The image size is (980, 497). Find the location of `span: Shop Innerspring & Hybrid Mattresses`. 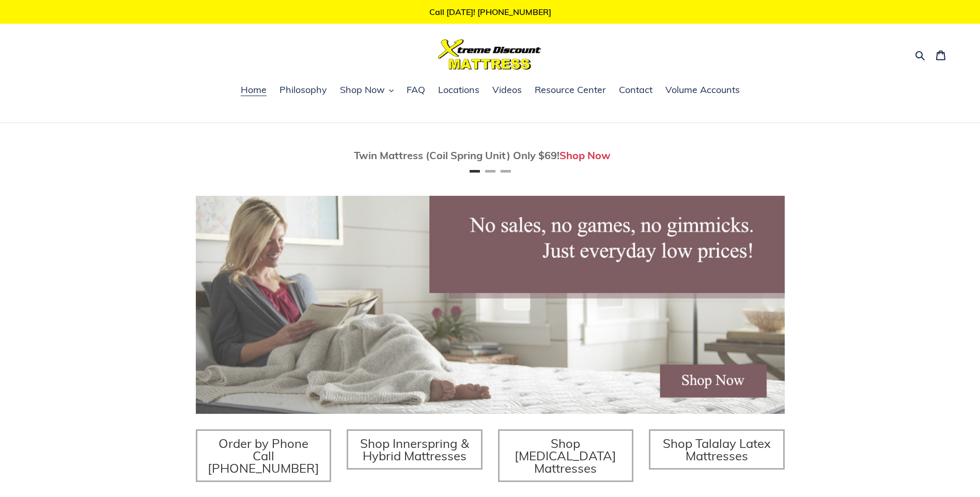

span: Shop Innerspring & Hybrid Mattresses is located at coordinates (414, 449).